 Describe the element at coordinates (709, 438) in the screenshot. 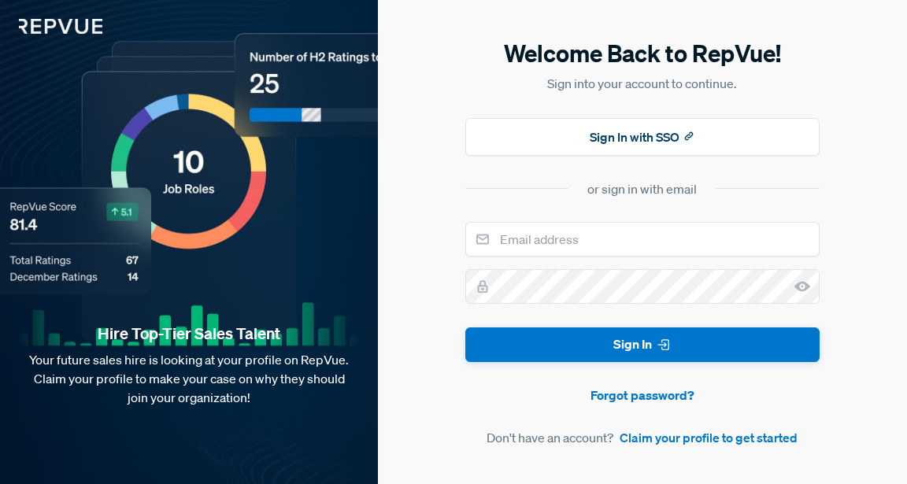

I see `a: Claim your profile to get started` at that location.